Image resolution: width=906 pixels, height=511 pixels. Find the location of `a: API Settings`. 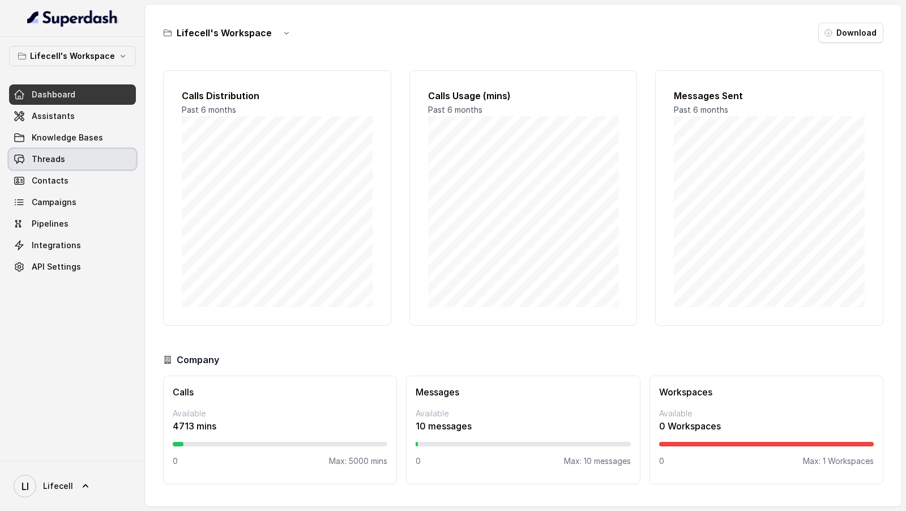

a: API Settings is located at coordinates (72, 267).